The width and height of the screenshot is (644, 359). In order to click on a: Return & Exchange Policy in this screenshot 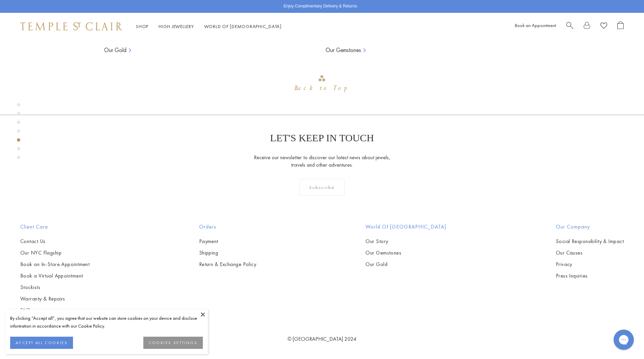, I will do `click(228, 265)`.